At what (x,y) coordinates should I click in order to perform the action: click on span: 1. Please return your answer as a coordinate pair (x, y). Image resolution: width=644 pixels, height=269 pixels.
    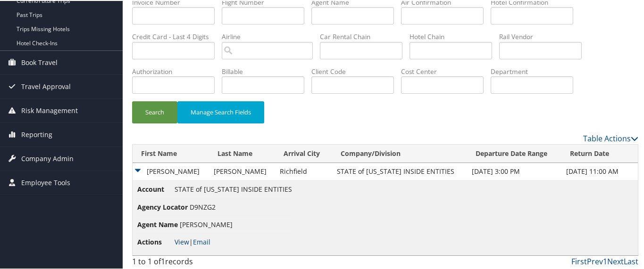
    Looking at the image, I should click on (163, 260).